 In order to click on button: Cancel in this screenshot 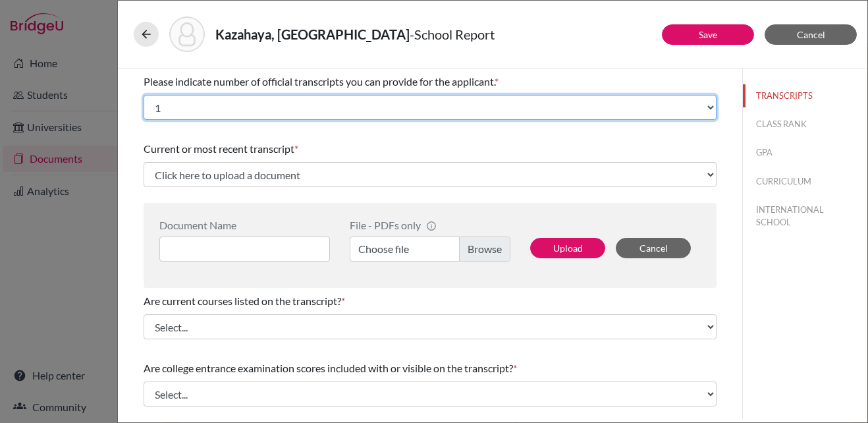, I will do `click(653, 248)`.